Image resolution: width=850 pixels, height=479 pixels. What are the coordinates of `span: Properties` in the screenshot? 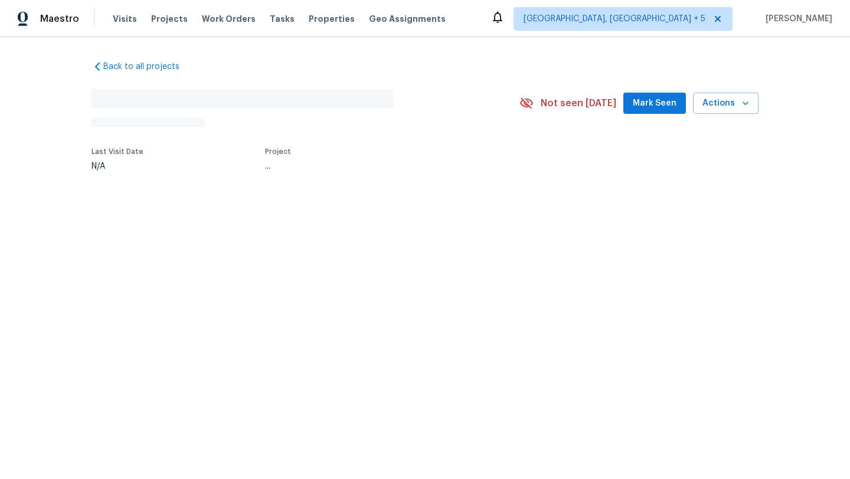 It's located at (332, 19).